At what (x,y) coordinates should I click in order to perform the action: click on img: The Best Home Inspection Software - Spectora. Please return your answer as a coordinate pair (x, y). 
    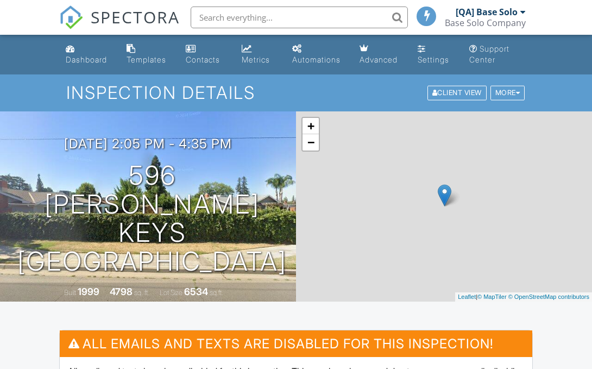
    Looking at the image, I should click on (71, 17).